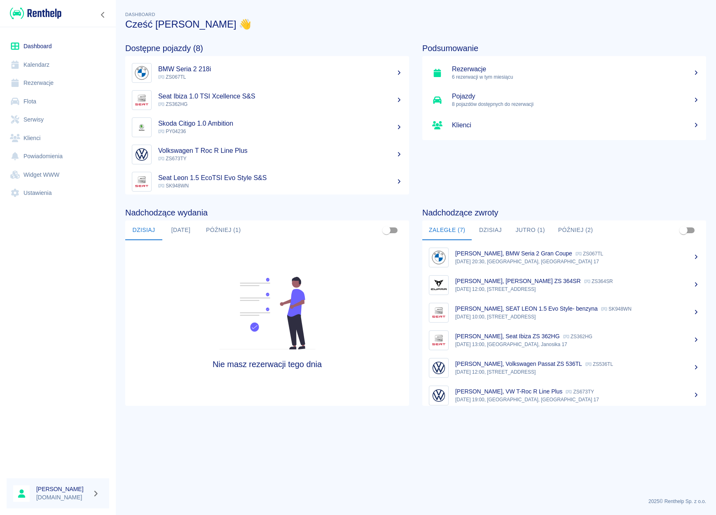 The height and width of the screenshot is (515, 716). What do you see at coordinates (267, 73) in the screenshot?
I see `a: ImageBMW Seria 2 218i ZS067TL` at bounding box center [267, 73].